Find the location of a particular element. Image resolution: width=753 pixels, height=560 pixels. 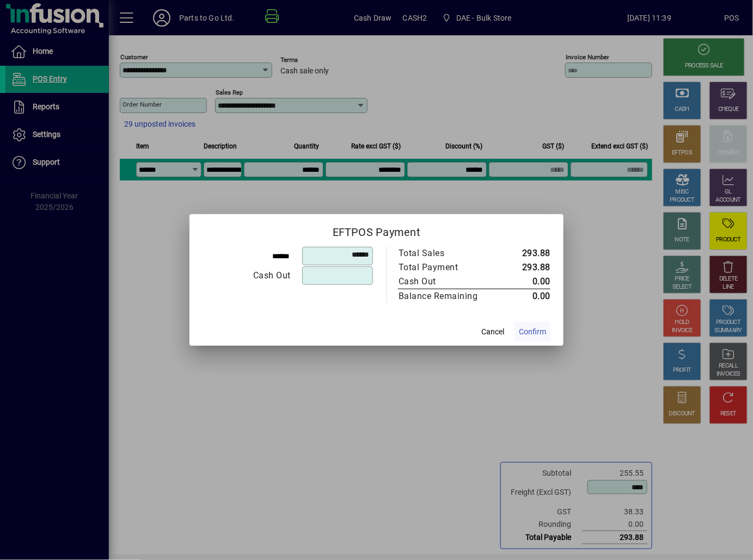

span: Confirm is located at coordinates (533, 332).